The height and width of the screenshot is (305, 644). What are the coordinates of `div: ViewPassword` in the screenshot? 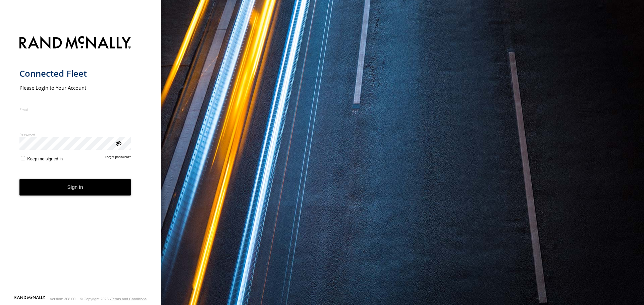 It's located at (118, 143).